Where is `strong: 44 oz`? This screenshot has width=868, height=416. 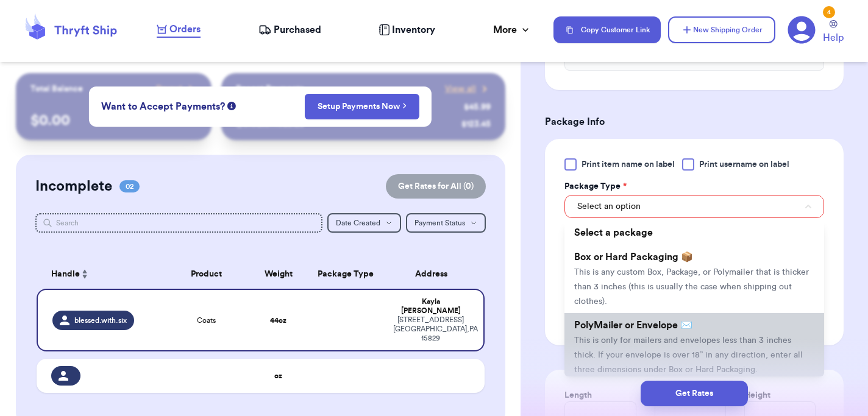 strong: 44 oz is located at coordinates (278, 321).